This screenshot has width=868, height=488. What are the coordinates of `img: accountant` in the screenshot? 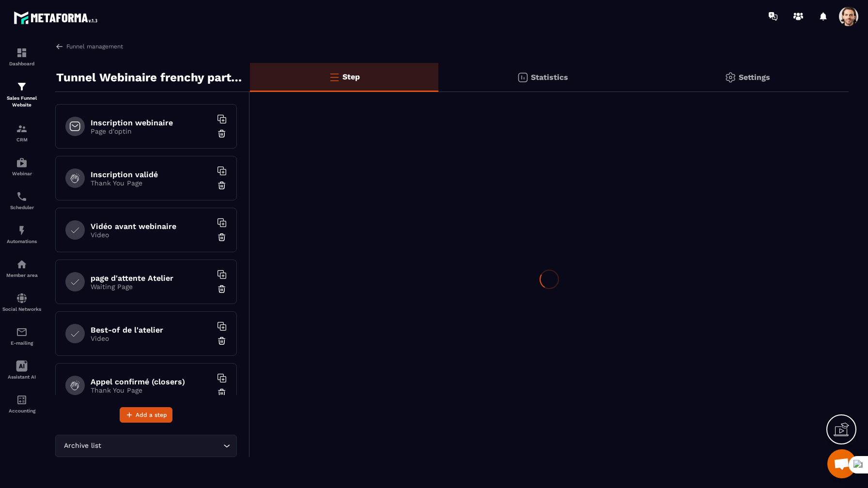 It's located at (22, 400).